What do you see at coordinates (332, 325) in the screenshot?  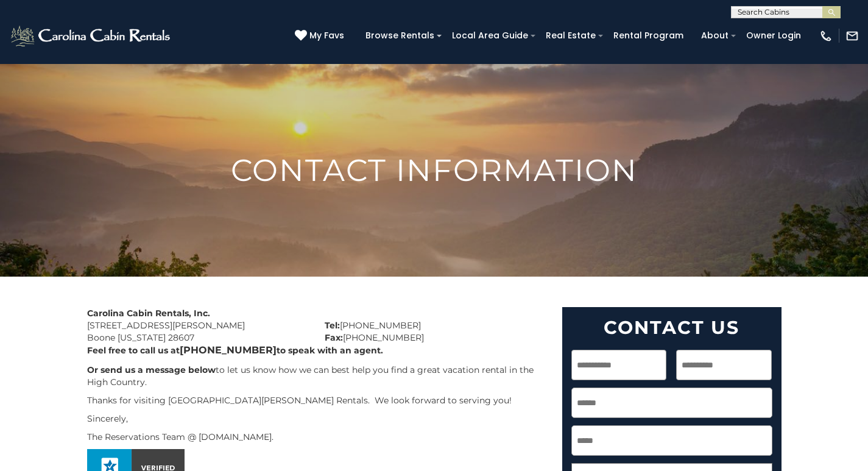 I see `strong: Tel:` at bounding box center [332, 325].